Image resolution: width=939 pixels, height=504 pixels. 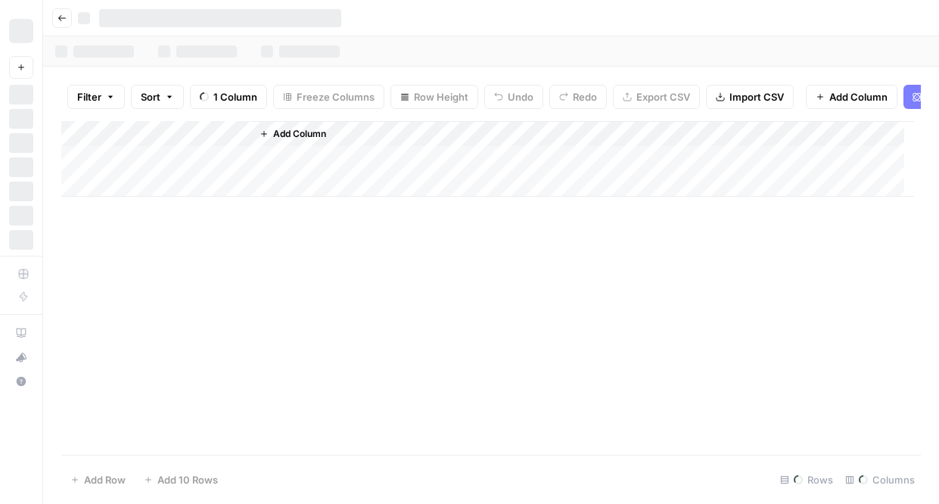 I want to click on div: Rows, so click(x=807, y=480).